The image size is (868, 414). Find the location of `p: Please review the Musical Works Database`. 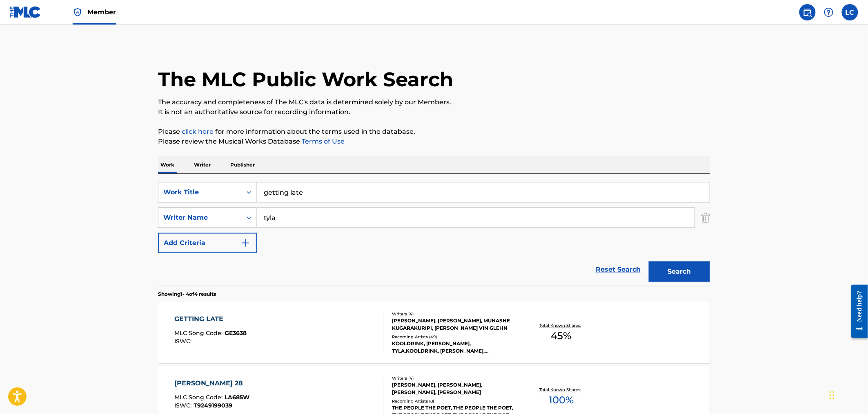

p: Please review the Musical Works Database is located at coordinates (434, 141).